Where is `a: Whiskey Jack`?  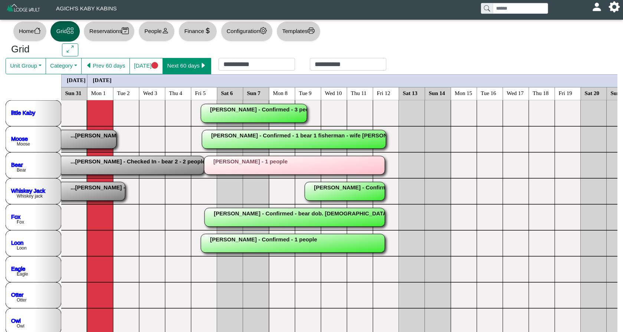
a: Whiskey Jack is located at coordinates (28, 190).